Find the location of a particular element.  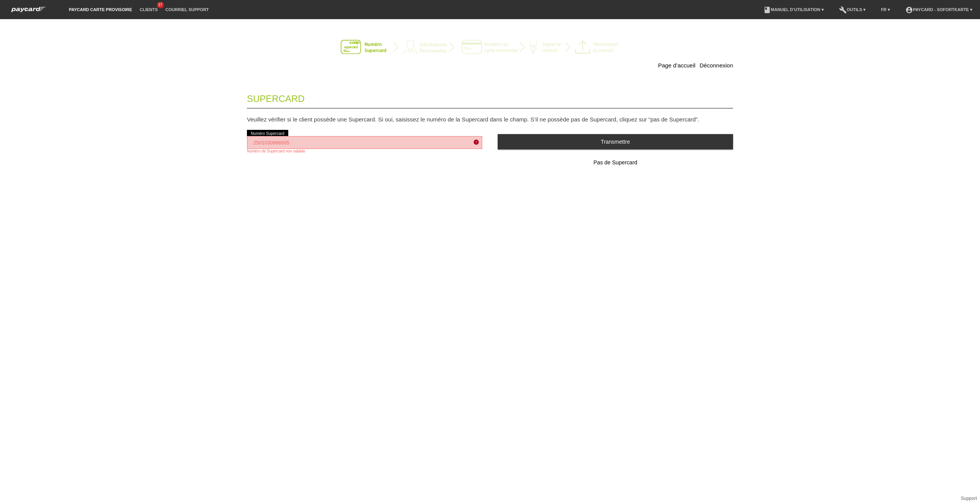

a: Support is located at coordinates (969, 498).